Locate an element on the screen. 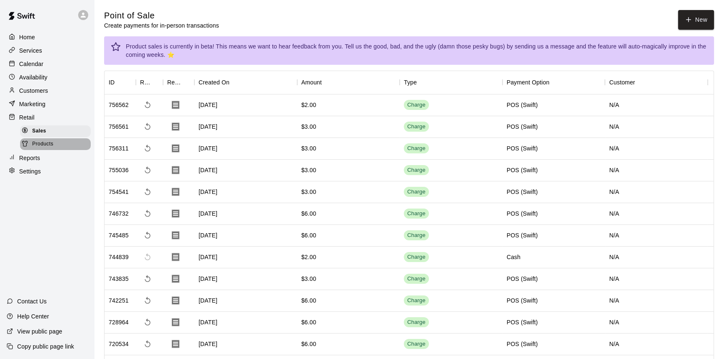 This screenshot has height=359, width=724. p: Availability is located at coordinates (33, 77).